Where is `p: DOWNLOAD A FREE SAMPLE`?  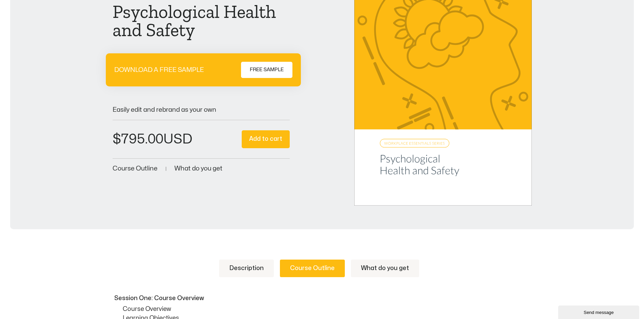 p: DOWNLOAD A FREE SAMPLE is located at coordinates (159, 70).